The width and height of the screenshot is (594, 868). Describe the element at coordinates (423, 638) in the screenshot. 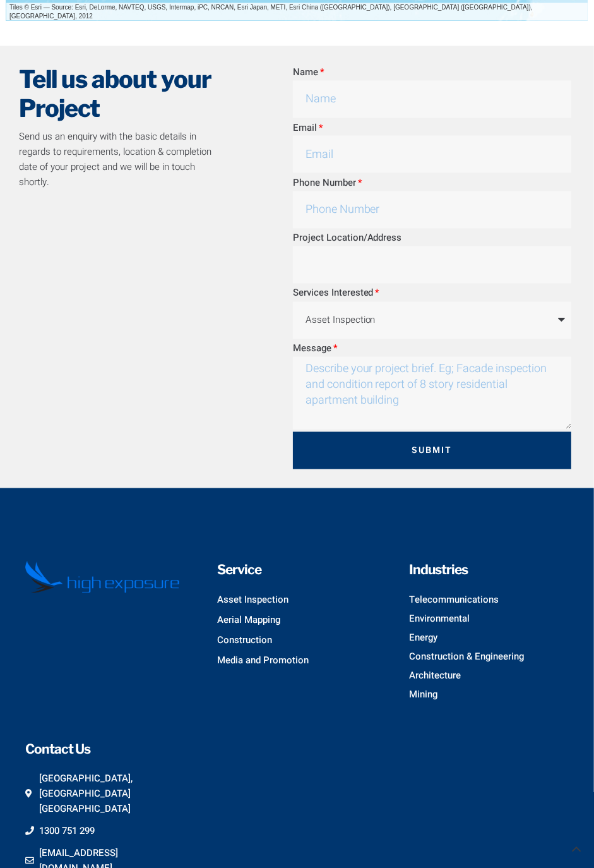

I see `span: Energy` at that location.